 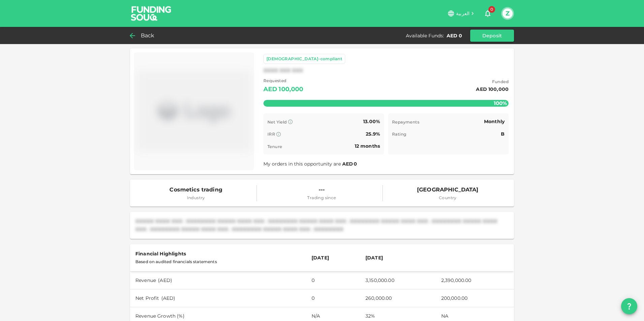 I want to click on span: Cosmetics trading, so click(x=196, y=190).